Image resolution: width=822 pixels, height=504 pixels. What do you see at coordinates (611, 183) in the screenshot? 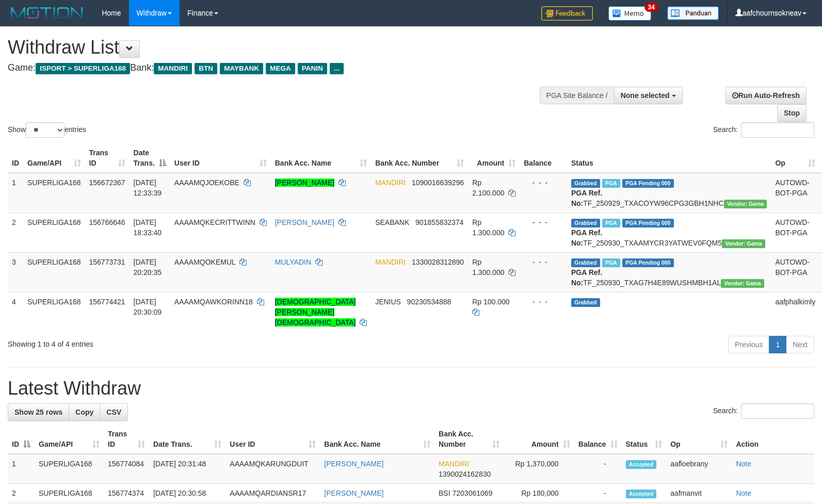
I see `span: Marked by aafsengchandara` at bounding box center [611, 183].